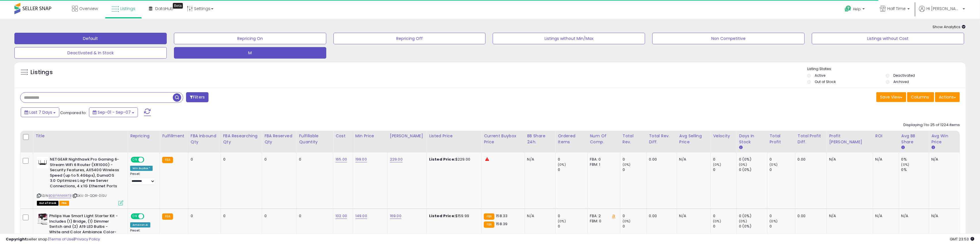  I want to click on span: Half Time, so click(897, 8).